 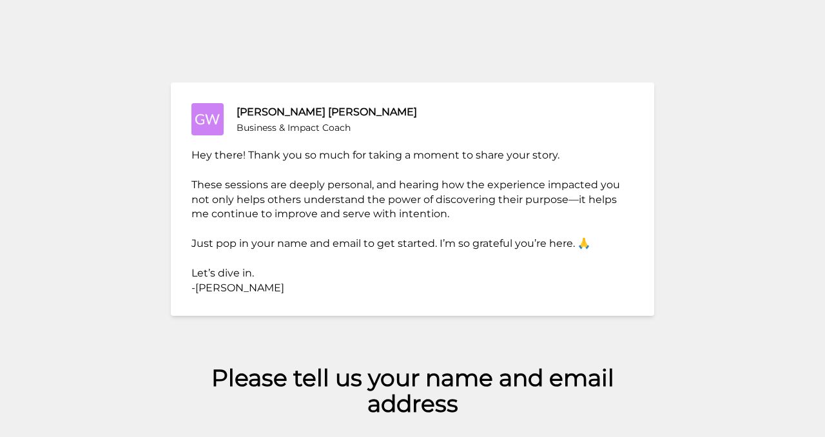 What do you see at coordinates (327, 128) in the screenshot?
I see `div: Business & Impact Coach` at bounding box center [327, 128].